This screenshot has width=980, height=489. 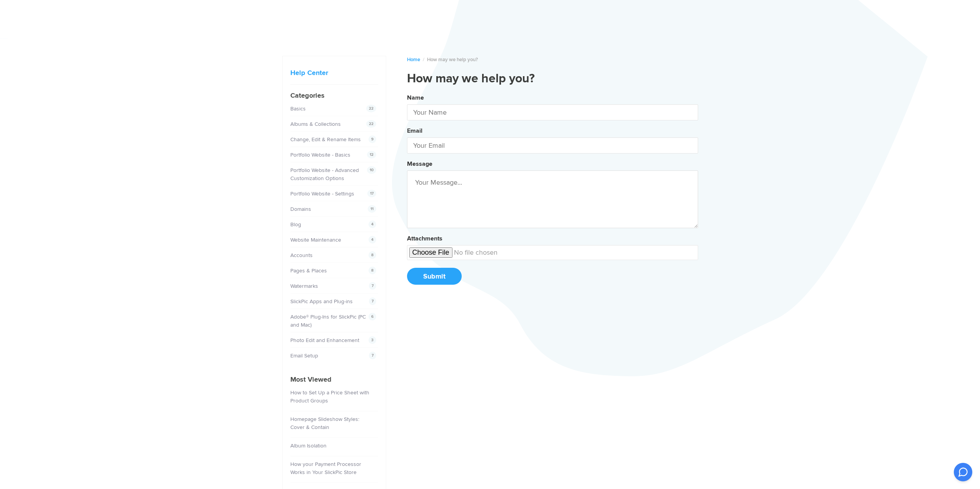 What do you see at coordinates (553, 192) in the screenshot?
I see `button: NameEmailMessageAttachmentsSubmit` at bounding box center [553, 192].